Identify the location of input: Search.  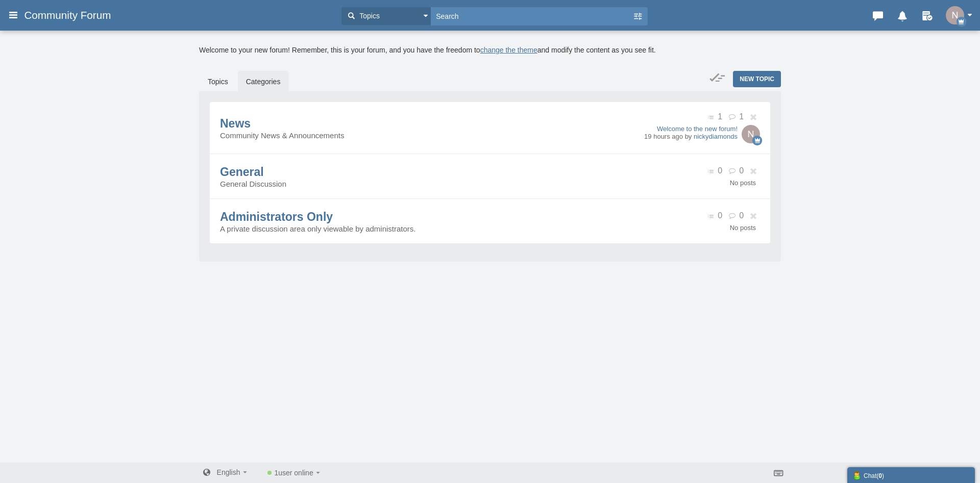
(532, 16).